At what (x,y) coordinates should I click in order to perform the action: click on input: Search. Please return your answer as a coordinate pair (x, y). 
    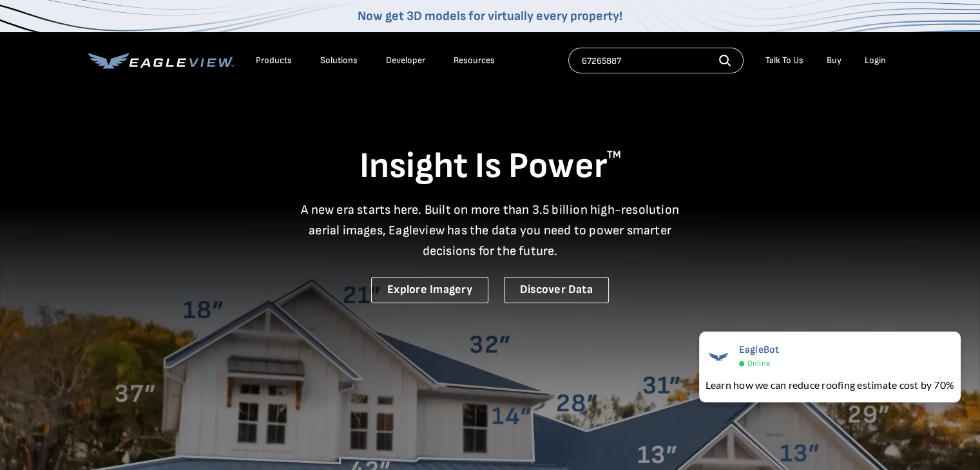
    Looking at the image, I should click on (656, 61).